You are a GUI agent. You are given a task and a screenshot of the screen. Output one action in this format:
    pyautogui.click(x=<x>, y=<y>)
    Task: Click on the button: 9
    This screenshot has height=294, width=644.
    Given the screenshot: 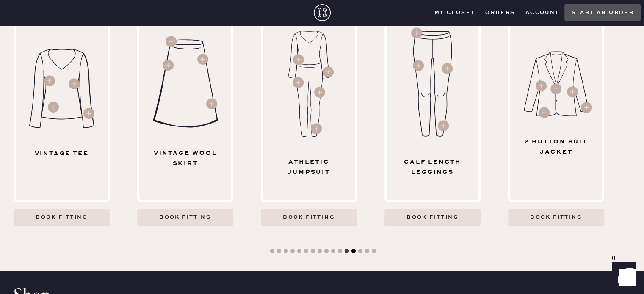 What is the action you would take?
    pyautogui.click(x=326, y=251)
    